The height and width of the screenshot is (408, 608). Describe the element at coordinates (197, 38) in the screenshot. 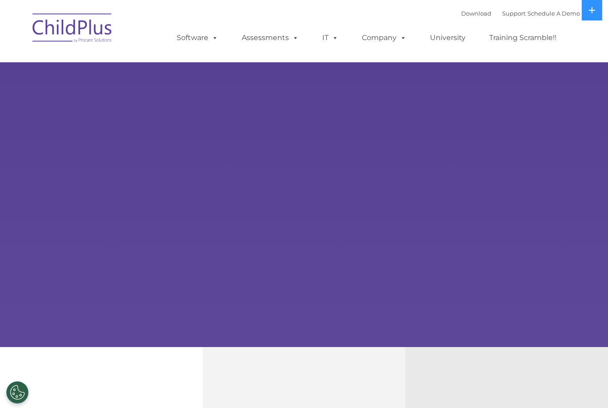

I see `a: Software` at that location.